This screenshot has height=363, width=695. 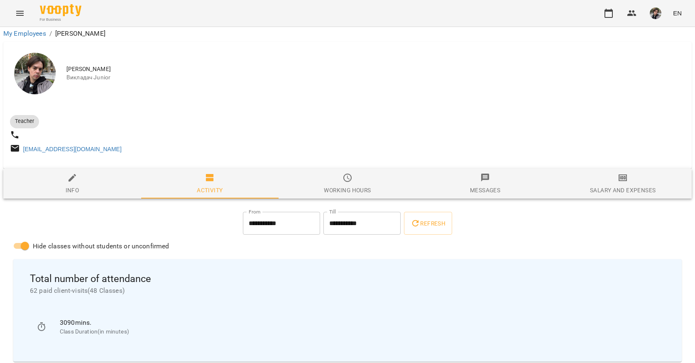 I want to click on button: Menu, so click(x=20, y=13).